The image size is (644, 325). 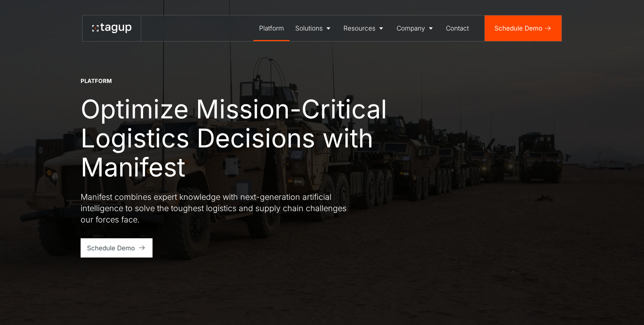 What do you see at coordinates (239, 138) in the screenshot?
I see `h1: Optimize Mission-Critical Logistics Decisions with Manifest` at bounding box center [239, 138].